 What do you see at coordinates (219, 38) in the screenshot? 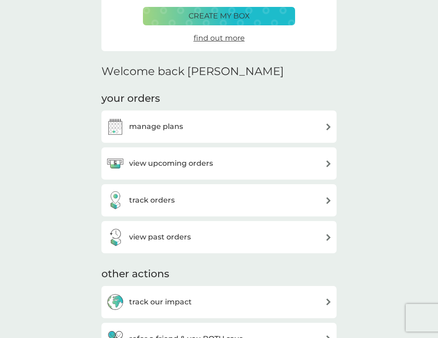
I see `span: find out more` at bounding box center [219, 38].